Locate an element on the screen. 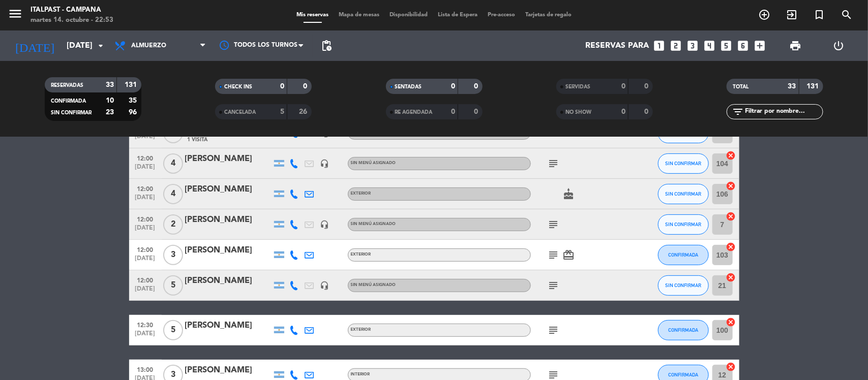  i: add_box is located at coordinates (761, 46).